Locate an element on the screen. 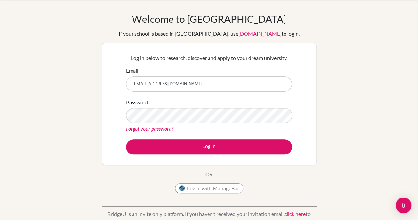 This screenshot has height=220, width=418. a: Forgot your password? is located at coordinates (150, 128).